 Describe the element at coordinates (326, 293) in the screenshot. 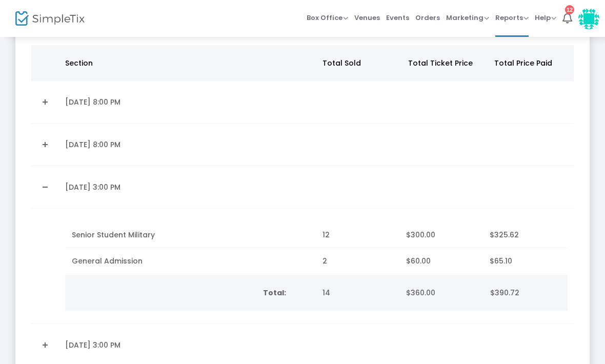

I see `span: 14` at that location.